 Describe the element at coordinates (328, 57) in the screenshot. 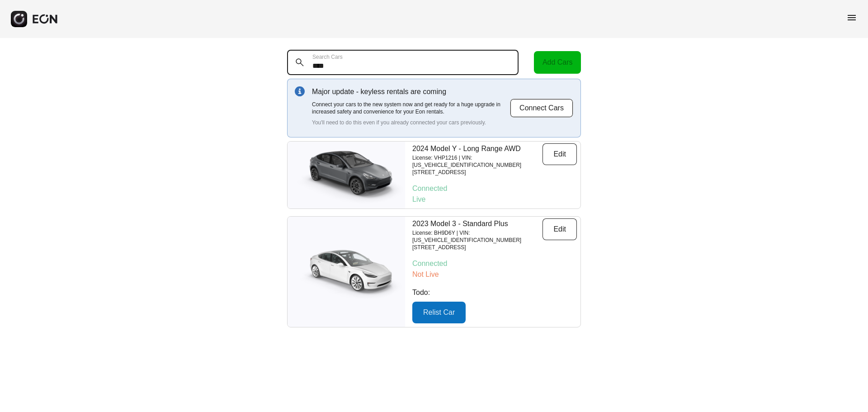

I see `label: Search Cars` at that location.